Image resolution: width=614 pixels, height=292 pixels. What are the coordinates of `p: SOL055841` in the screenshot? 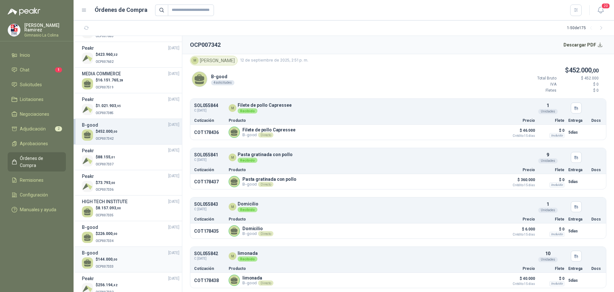 It's located at (206, 155).